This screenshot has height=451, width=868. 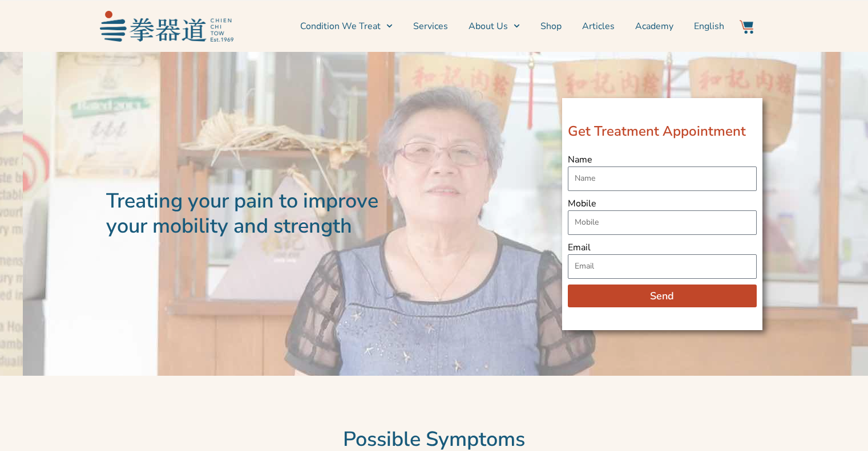 I want to click on label: Name, so click(x=580, y=160).